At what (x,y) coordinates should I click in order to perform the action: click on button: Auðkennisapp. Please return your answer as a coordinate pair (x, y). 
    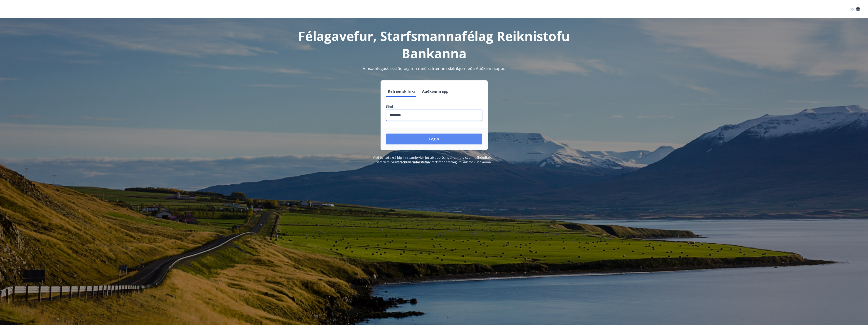
    Looking at the image, I should click on (435, 91).